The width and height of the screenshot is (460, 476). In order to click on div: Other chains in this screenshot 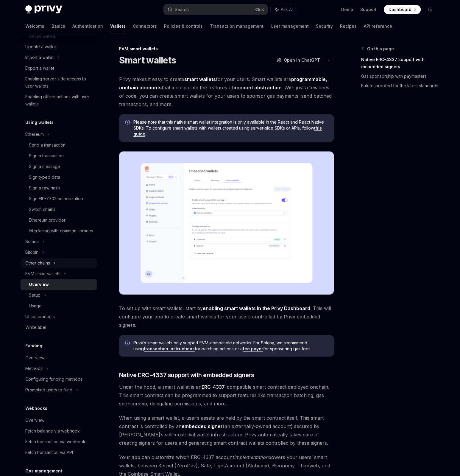, I will do `click(37, 263)`.